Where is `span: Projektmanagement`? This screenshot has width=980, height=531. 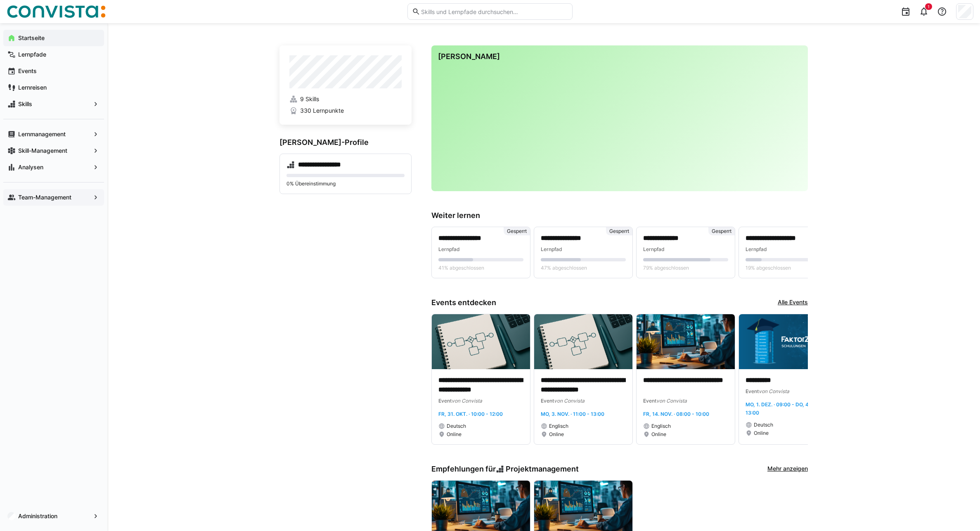 span: Projektmanagement is located at coordinates (542, 469).